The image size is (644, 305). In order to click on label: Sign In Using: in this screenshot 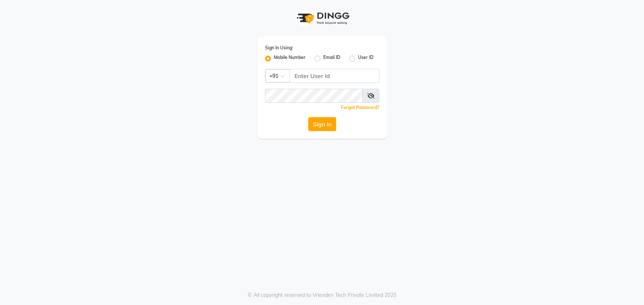, I will do `click(279, 48)`.